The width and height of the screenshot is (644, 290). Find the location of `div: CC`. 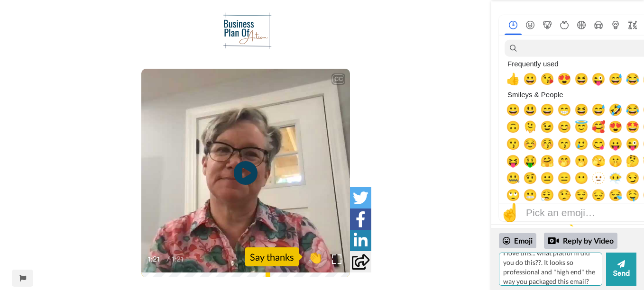

div: CC is located at coordinates (338, 79).